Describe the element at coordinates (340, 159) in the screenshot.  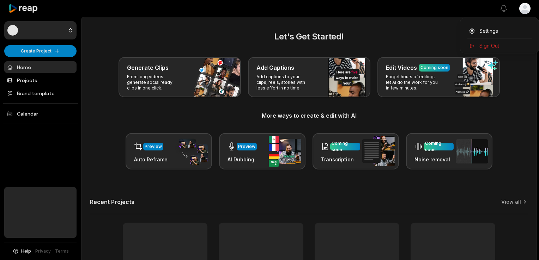
I see `h3: Transcription` at that location.